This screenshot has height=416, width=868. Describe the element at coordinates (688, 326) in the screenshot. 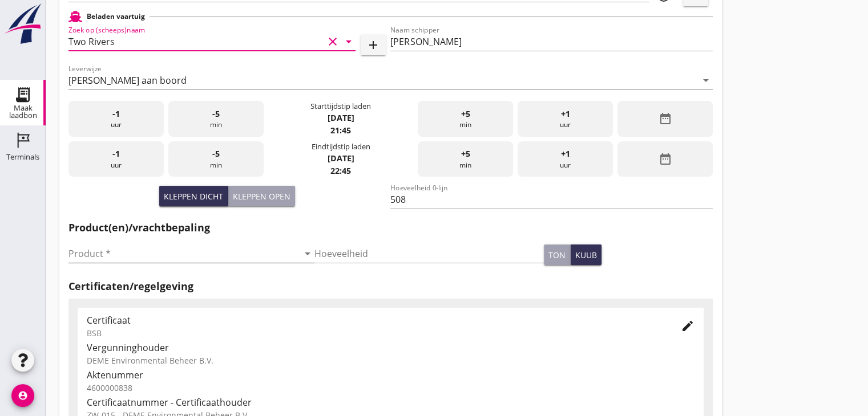

I see `i: edit` at that location.